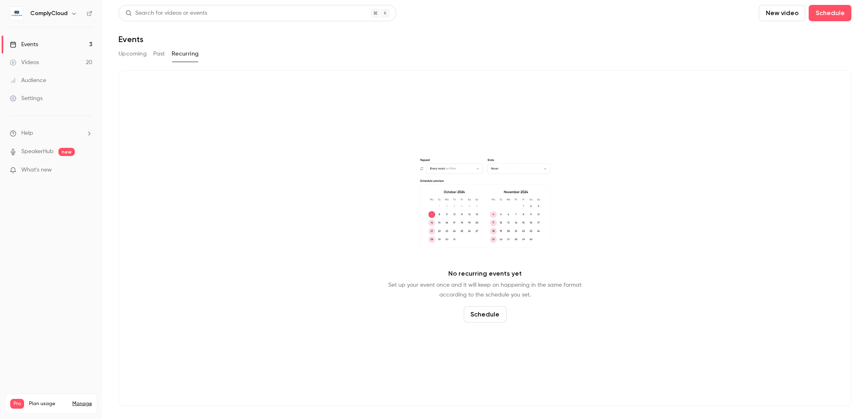 The height and width of the screenshot is (419, 868). I want to click on button: Recurring, so click(185, 54).